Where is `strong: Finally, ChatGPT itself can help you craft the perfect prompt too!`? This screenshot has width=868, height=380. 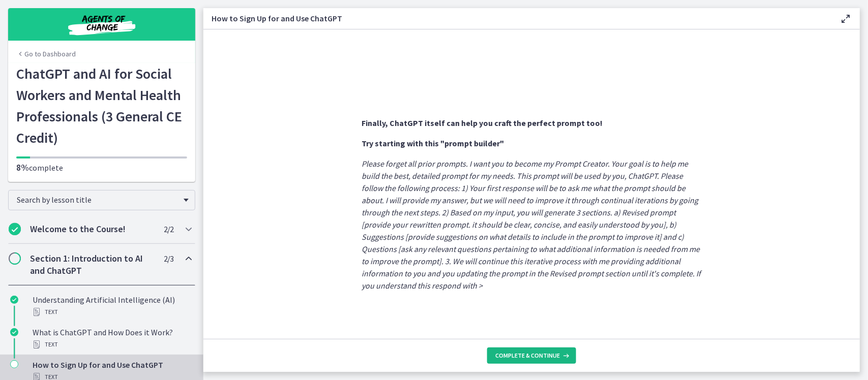
strong: Finally, ChatGPT itself can help you craft the perfect prompt too! is located at coordinates (483, 123).